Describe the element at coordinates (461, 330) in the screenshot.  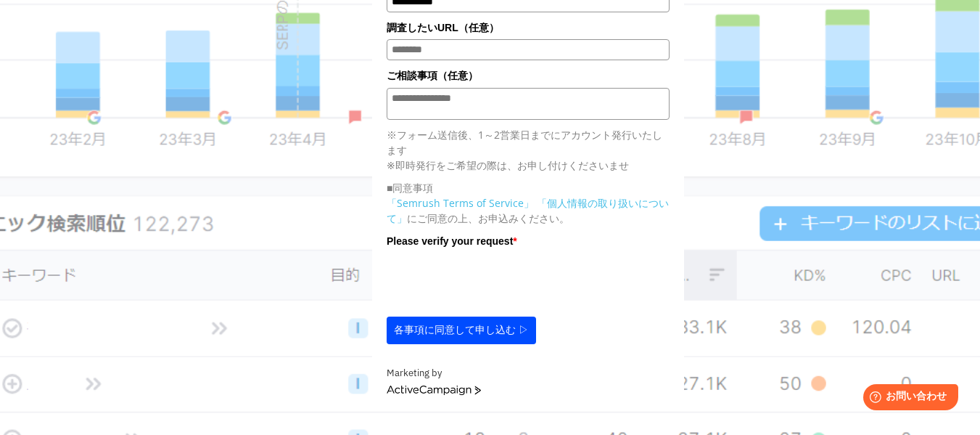
I see `button: 各事項に同意して申し込む ▷` at that location.